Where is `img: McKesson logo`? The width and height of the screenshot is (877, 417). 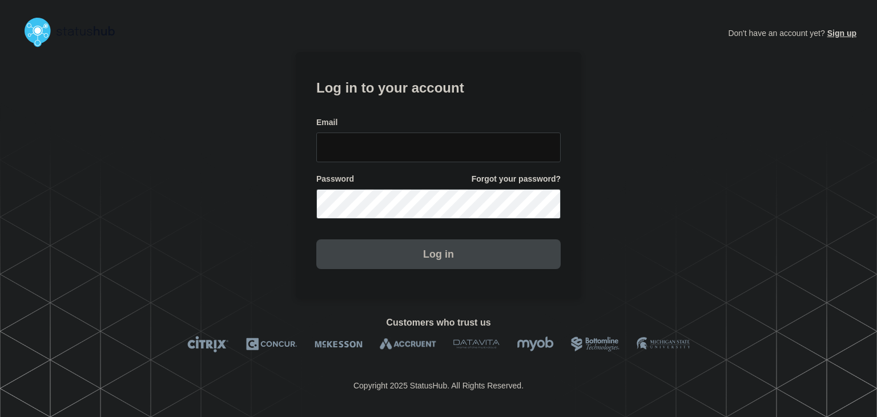
img: McKesson logo is located at coordinates (338, 344).